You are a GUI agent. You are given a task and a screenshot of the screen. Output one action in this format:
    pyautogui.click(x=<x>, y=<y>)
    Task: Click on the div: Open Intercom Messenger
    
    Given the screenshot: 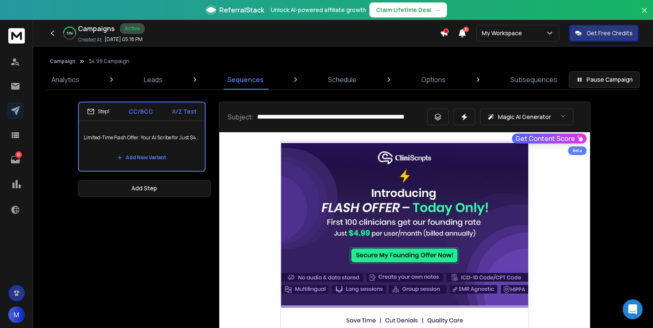 What is the action you would take?
    pyautogui.click(x=633, y=309)
    